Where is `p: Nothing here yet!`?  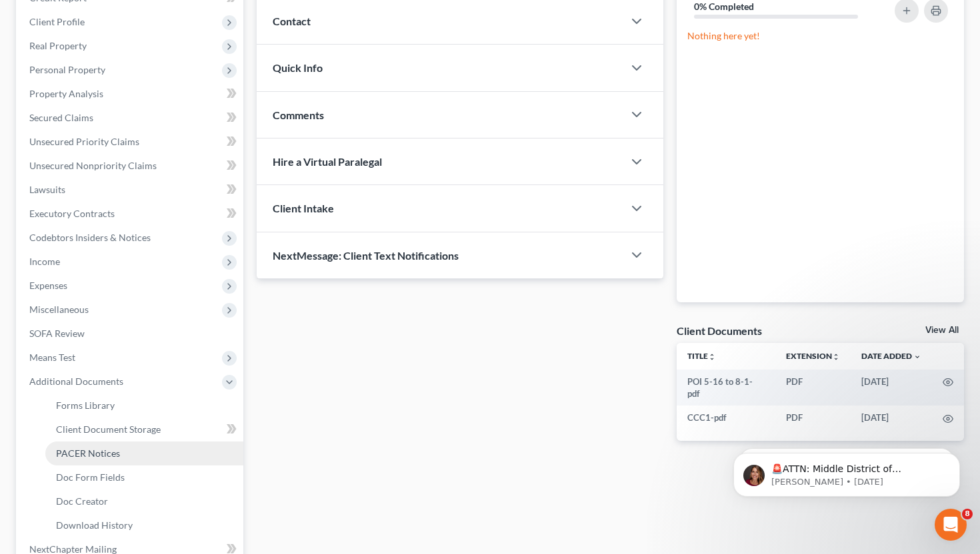
p: Nothing here yet! is located at coordinates (820, 36).